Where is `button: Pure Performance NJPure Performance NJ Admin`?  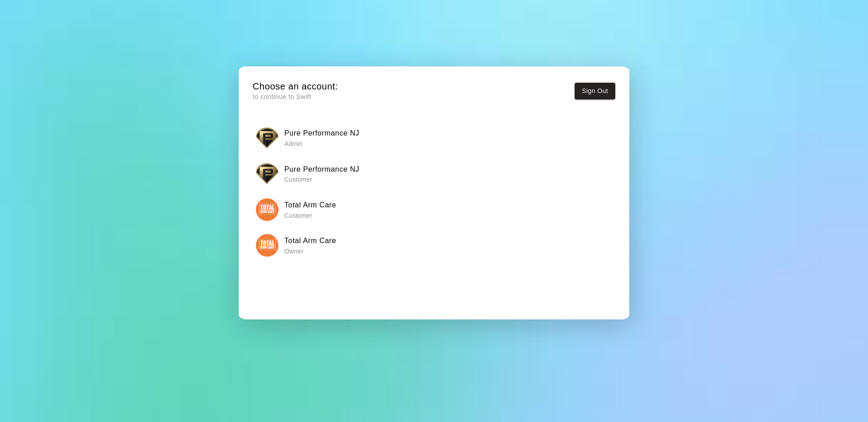
button: Pure Performance NJPure Performance NJ Admin is located at coordinates (434, 137).